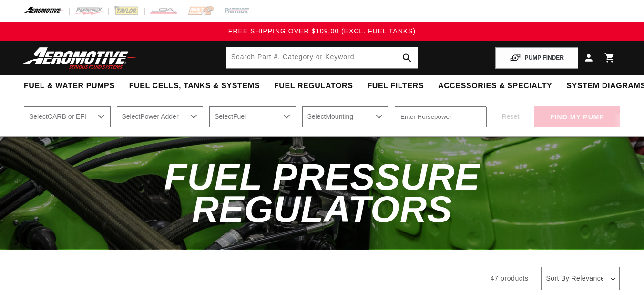 This screenshot has width=644, height=295. What do you see at coordinates (69, 86) in the screenshot?
I see `span: Fuel & Water Pumps` at bounding box center [69, 86].